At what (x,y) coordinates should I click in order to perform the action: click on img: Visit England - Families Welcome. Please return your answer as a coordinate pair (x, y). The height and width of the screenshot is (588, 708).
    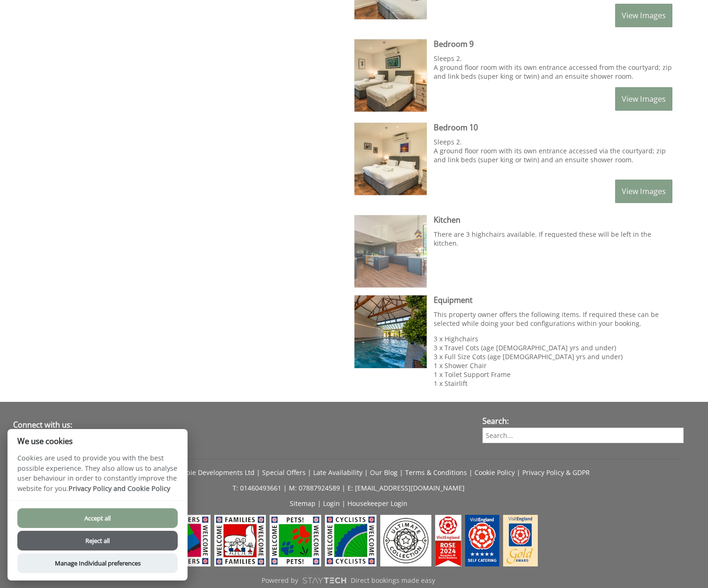
    Looking at the image, I should click on (240, 541).